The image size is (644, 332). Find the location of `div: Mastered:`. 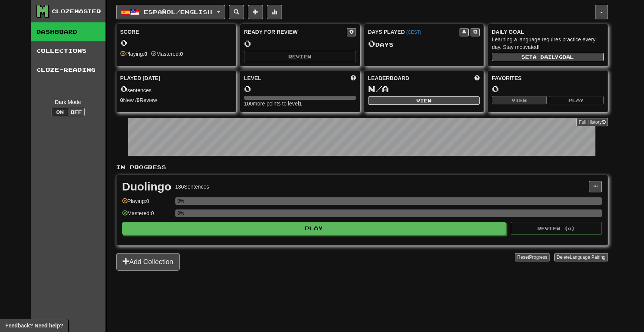

div: Mastered: is located at coordinates (167, 54).